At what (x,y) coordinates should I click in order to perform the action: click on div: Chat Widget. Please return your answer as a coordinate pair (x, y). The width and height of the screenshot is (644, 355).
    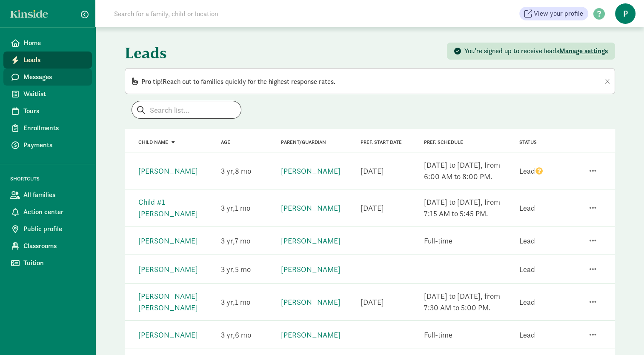
    Looking at the image, I should click on (623, 335).